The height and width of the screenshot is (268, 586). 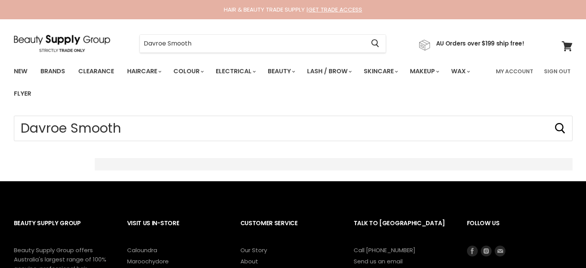 I want to click on a: Send us an email, so click(x=378, y=261).